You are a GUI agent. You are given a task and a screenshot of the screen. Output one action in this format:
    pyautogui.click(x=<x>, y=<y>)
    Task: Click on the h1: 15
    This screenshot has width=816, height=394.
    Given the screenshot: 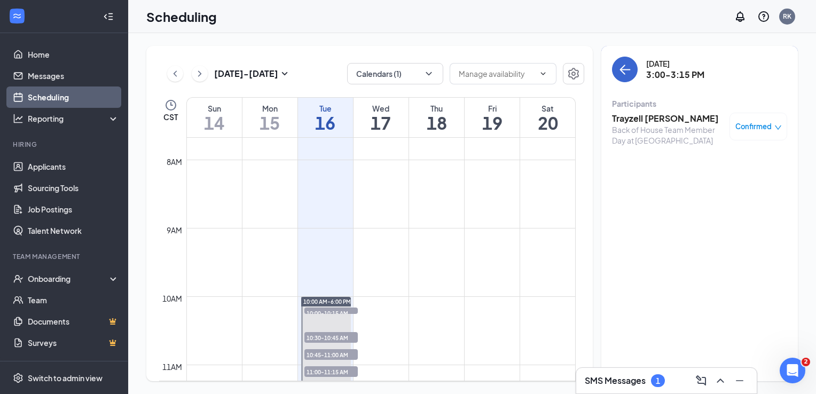 What is the action you would take?
    pyautogui.click(x=270, y=123)
    